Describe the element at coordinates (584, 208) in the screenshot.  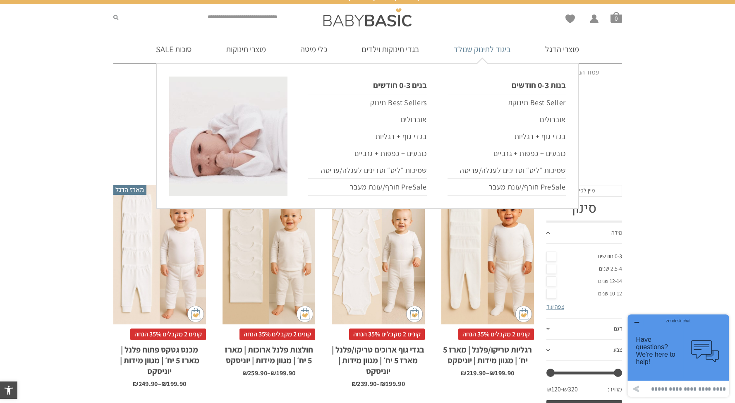
I see `h3: סינון` at that location.